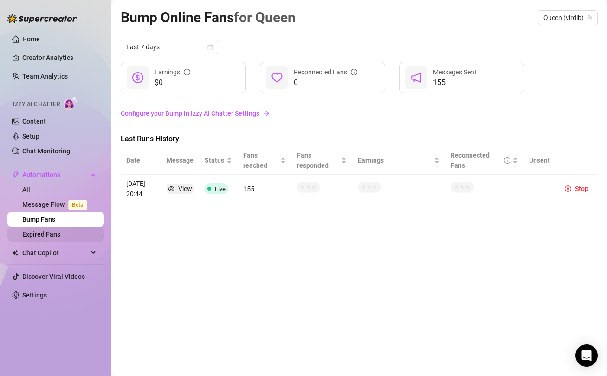 The image size is (607, 376). I want to click on a: Bump Fans, so click(39, 219).